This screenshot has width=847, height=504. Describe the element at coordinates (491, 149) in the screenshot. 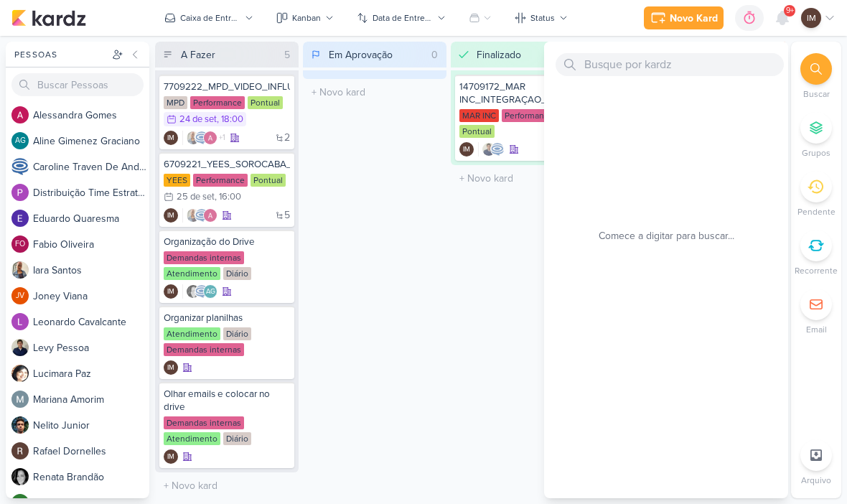

I see `div: Colaboradores: Levy Pessoa, Caroline Traven De Andrade` at that location.